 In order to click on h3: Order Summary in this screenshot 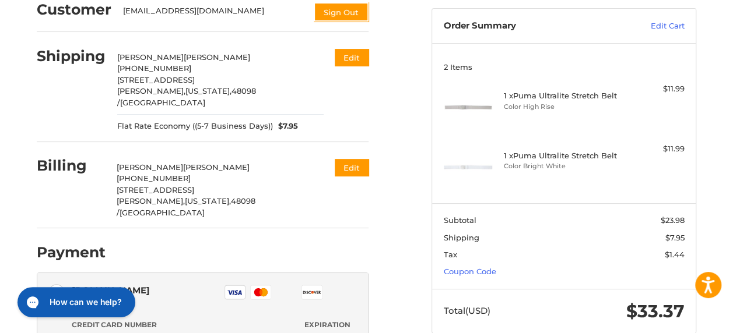, I will do `click(525, 26)`.